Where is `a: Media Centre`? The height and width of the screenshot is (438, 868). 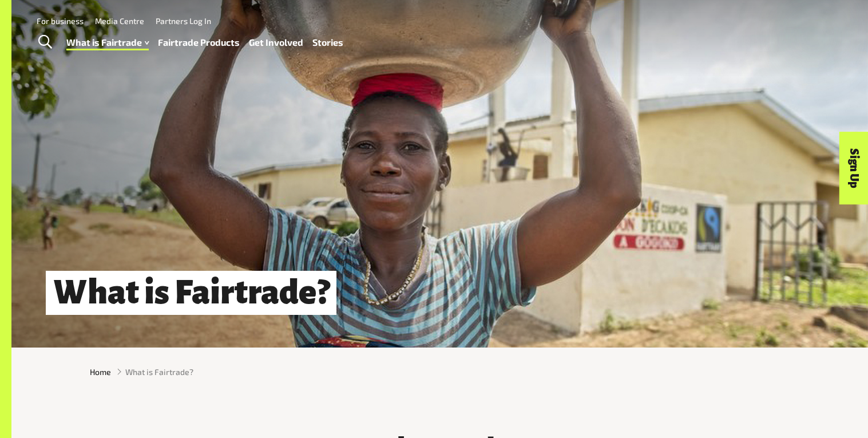
a: Media Centre is located at coordinates (120, 20).